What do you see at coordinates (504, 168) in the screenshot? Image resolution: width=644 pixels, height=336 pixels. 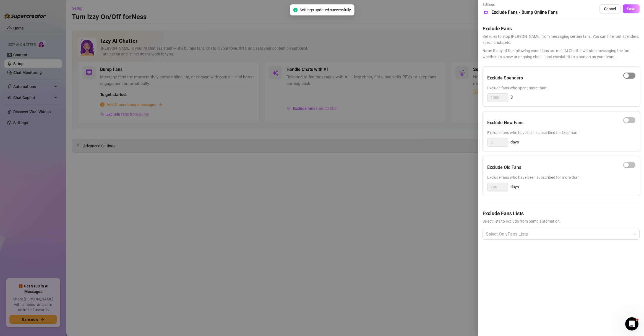 I see `h5: Exclude Old Fans` at bounding box center [504, 168].